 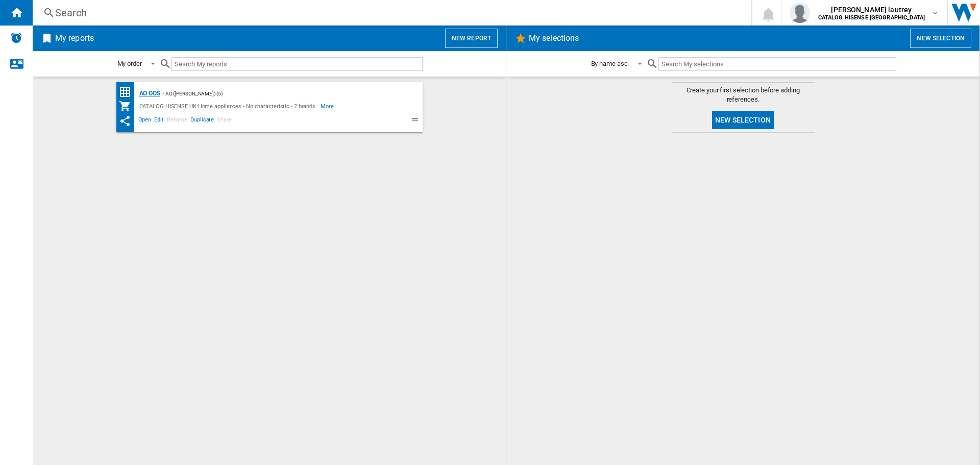 What do you see at coordinates (130, 63) in the screenshot?
I see `div: My order` at bounding box center [130, 63].